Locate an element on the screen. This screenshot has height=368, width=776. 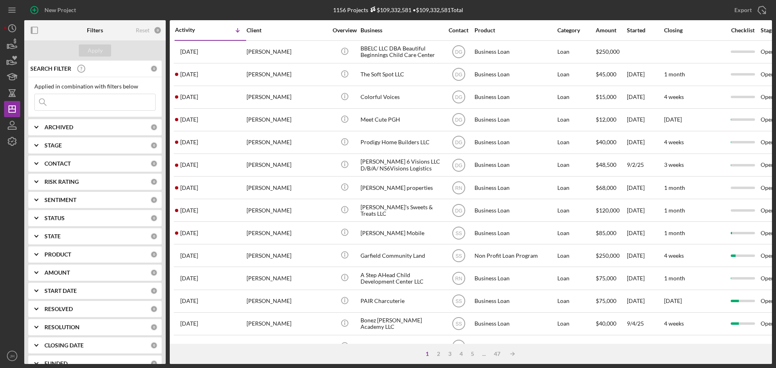
div: Overview is located at coordinates (344, 30).